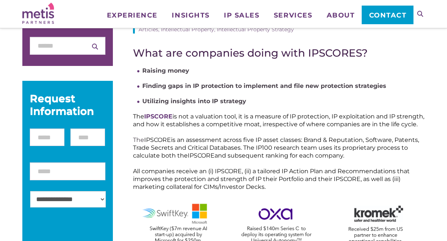  What do you see at coordinates (67, 105) in the screenshot?
I see `div: Request Information` at bounding box center [67, 105].